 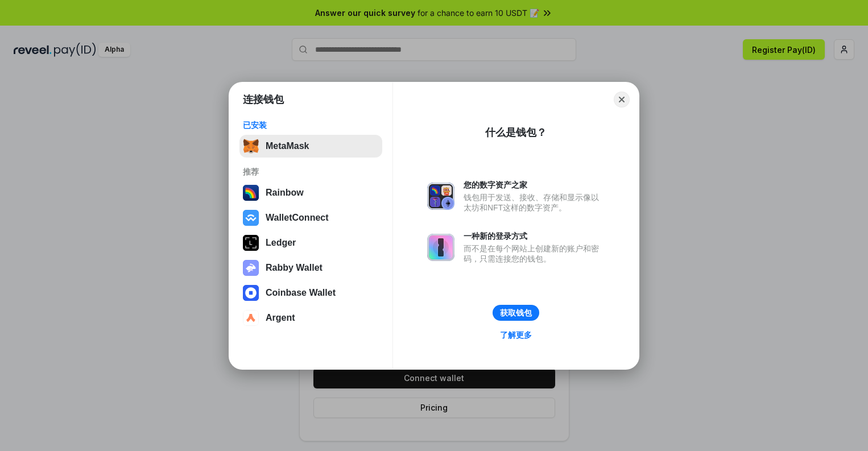 I want to click on img: svg+xml,%3Csvg%20fill%3D%22none%22%20height%3D%2233%22%20viewBox%3D%220%200%2035%2033%22%20width%..., so click(x=251, y=146).